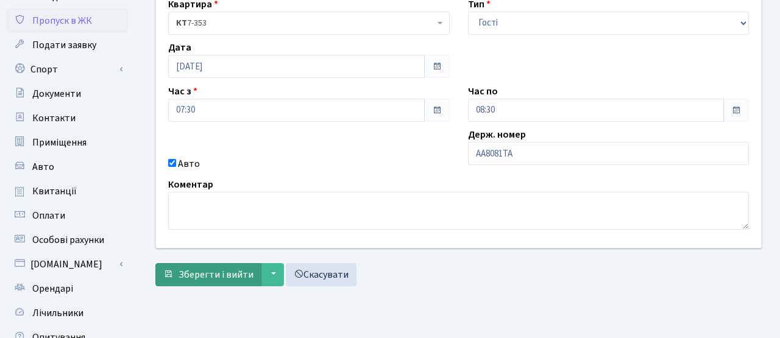  I want to click on span: Подати заявку, so click(64, 45).